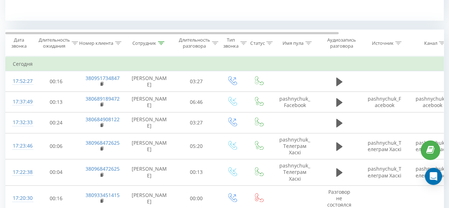  What do you see at coordinates (293, 43) in the screenshot?
I see `div: Имя пула` at bounding box center [293, 43].